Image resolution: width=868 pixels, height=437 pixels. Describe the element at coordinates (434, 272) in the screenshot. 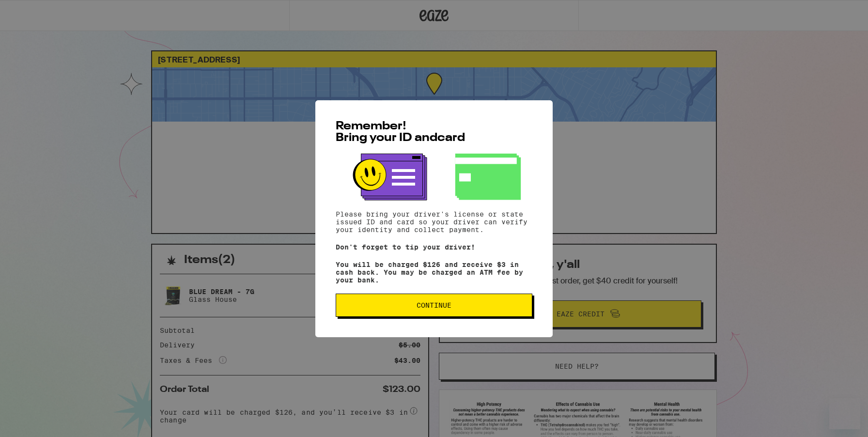

I see `p: You will be charged $126 and receive $3 in cash back. You may be charged an ATM fee by your bank.` at that location.